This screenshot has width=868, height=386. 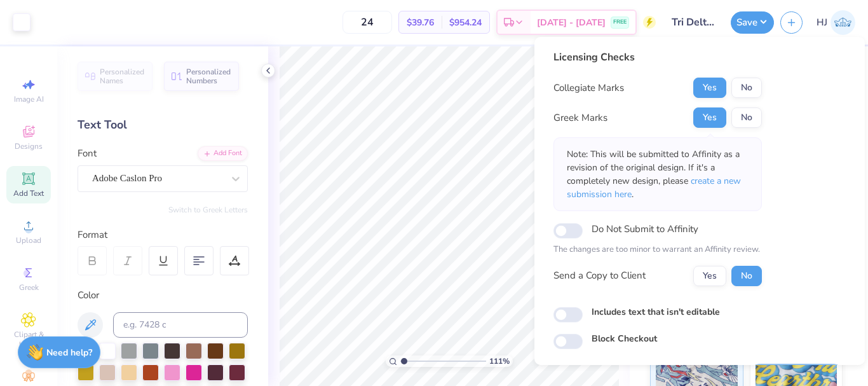 I want to click on span: Add Text, so click(x=29, y=193).